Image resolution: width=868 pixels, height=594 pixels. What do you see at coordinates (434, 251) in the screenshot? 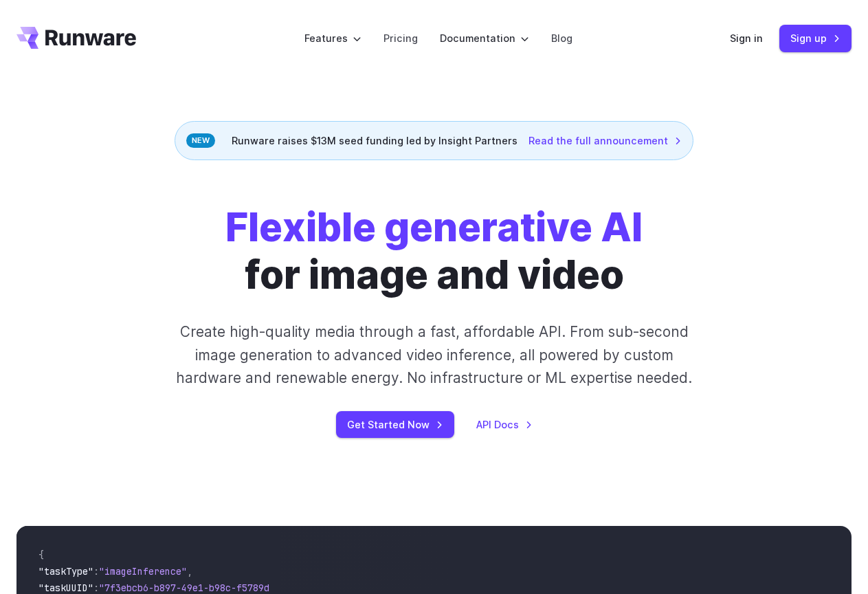
I see `h1: for image and video` at bounding box center [434, 251].